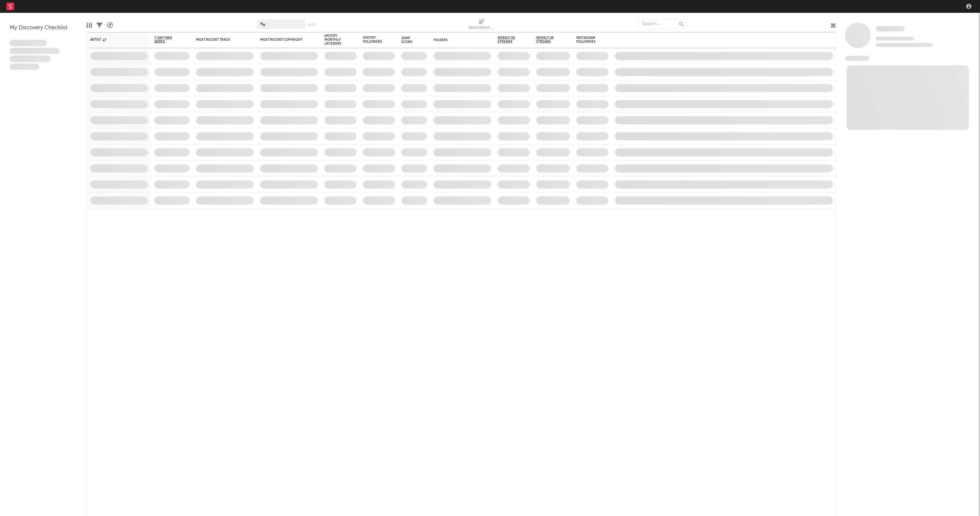  What do you see at coordinates (336, 40) in the screenshot?
I see `div: Spotify Monthly Listeners` at bounding box center [336, 40].